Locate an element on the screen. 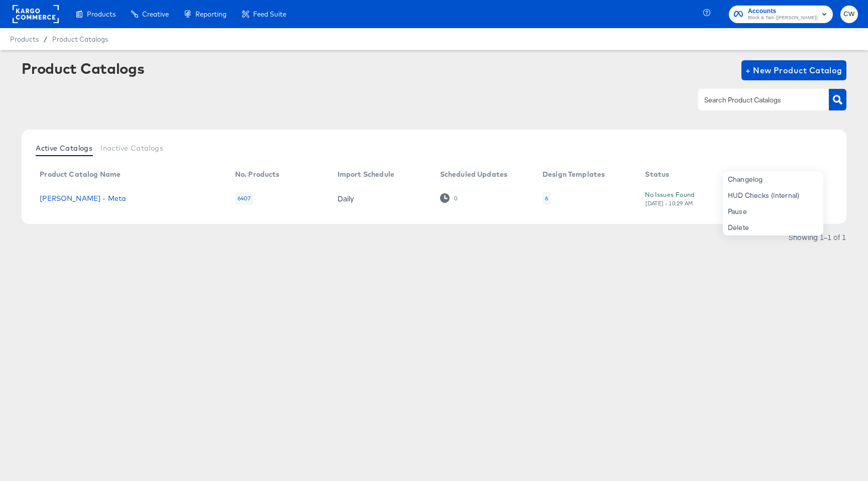  div: Import Schedule is located at coordinates (366, 174).